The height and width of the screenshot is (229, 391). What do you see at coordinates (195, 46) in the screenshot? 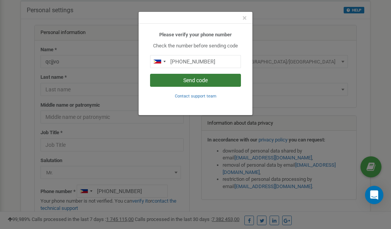
I see `p: Check the number before sending code` at bounding box center [195, 46].